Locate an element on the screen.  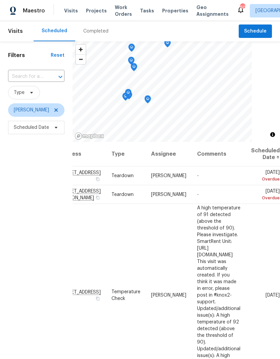
canvas: Map is located at coordinates (162, 92).